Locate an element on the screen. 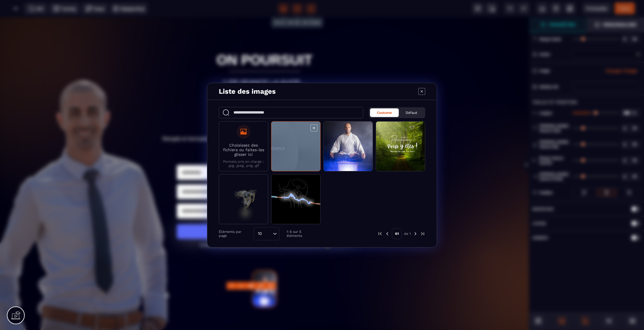 This screenshot has width=644, height=330. p: 01 is located at coordinates (397, 233).